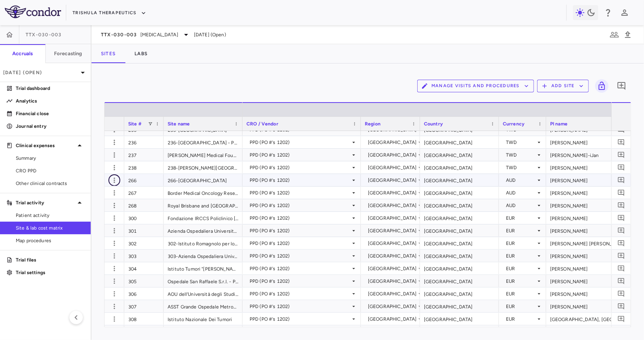 This screenshot has height=340, width=644. I want to click on div: ASST Grande Ospedale Metropolitano Niguarda, so click(203, 306).